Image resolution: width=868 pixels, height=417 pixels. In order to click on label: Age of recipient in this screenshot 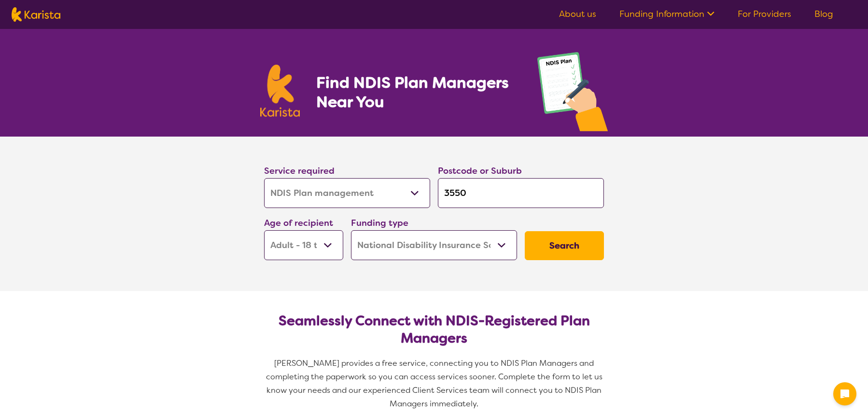, I will do `click(298, 223)`.